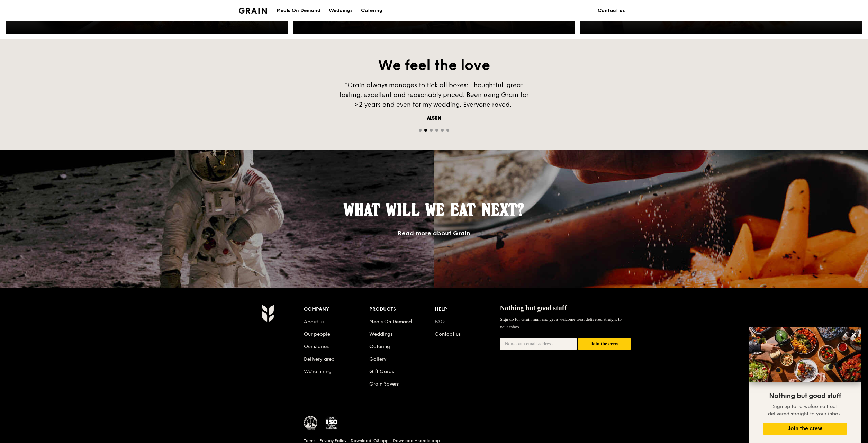 Image resolution: width=868 pixels, height=443 pixels. I want to click on span: Go to slide 6, so click(448, 130).